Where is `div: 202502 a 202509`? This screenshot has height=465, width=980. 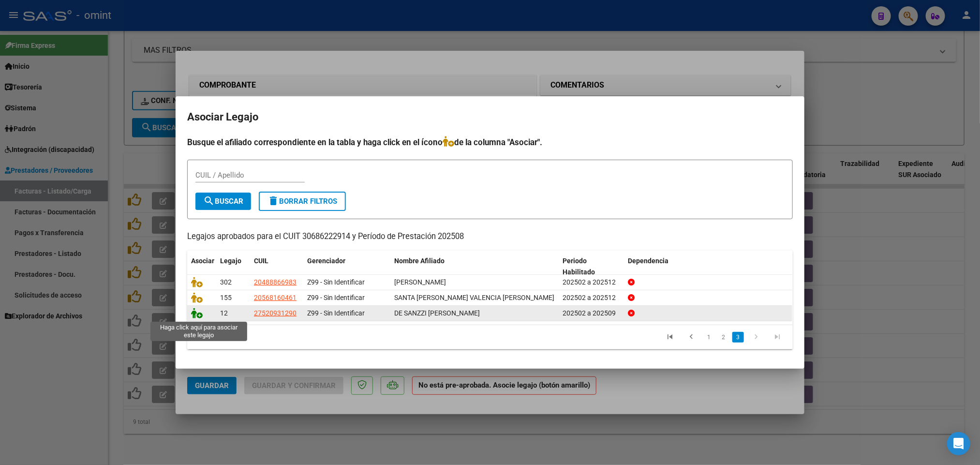 div: 202502 a 202509 is located at coordinates (591, 313).